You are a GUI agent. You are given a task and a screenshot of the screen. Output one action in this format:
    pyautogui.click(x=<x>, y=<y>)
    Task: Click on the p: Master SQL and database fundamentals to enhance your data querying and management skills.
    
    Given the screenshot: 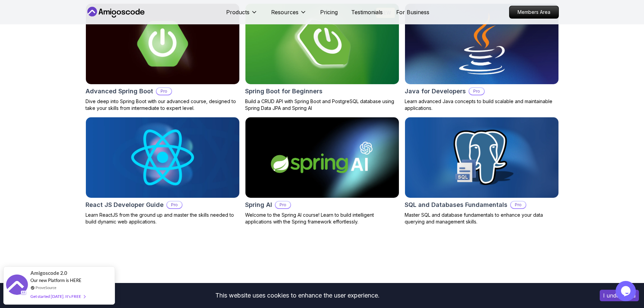 What is the action you would take?
    pyautogui.click(x=481, y=219)
    